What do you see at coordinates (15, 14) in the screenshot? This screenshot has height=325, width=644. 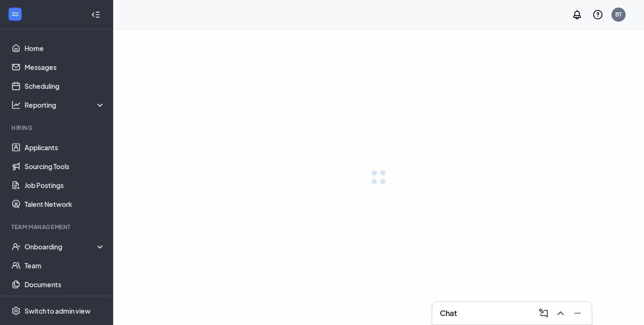 I see `svg: WorkstreamLogo` at bounding box center [15, 14].